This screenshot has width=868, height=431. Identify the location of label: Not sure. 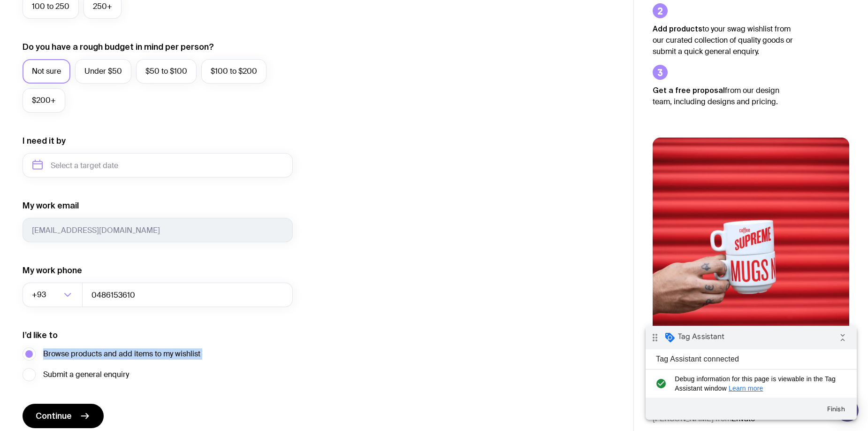
(47, 72).